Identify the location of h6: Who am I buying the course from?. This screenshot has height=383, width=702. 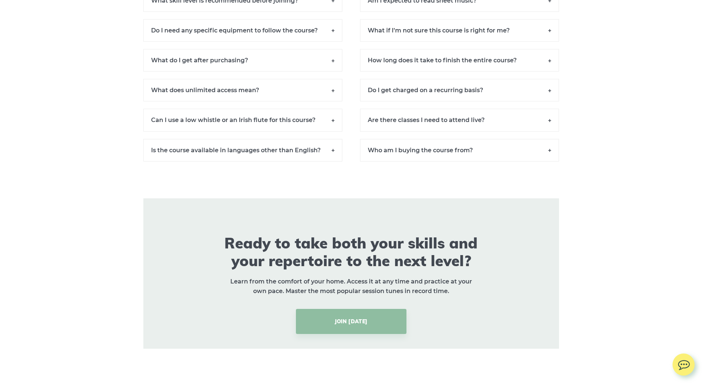
(460, 150).